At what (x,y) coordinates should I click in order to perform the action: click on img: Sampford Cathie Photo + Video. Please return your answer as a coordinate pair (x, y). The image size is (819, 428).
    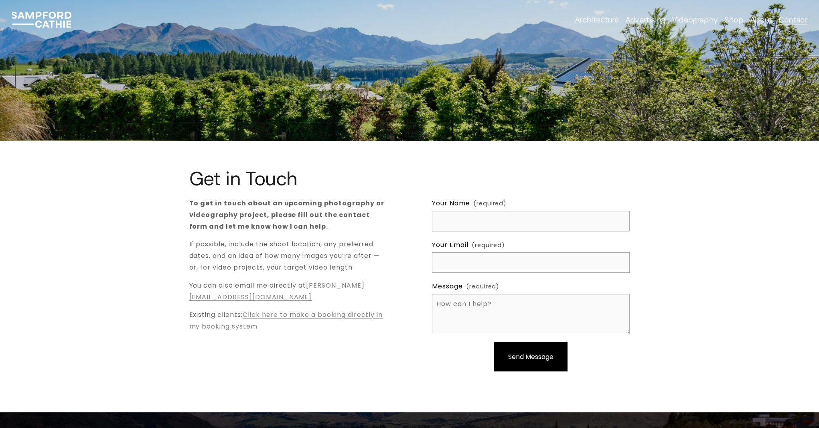
    Looking at the image, I should click on (41, 20).